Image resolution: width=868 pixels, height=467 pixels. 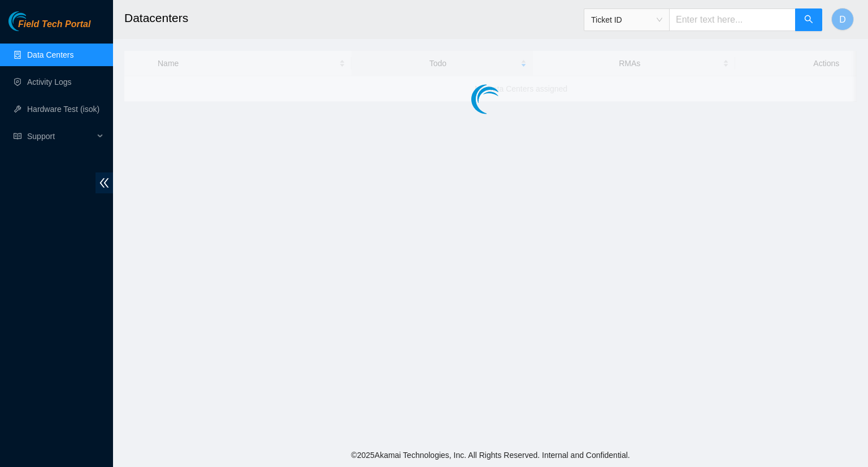 I want to click on input: Enter text here..., so click(x=733, y=20).